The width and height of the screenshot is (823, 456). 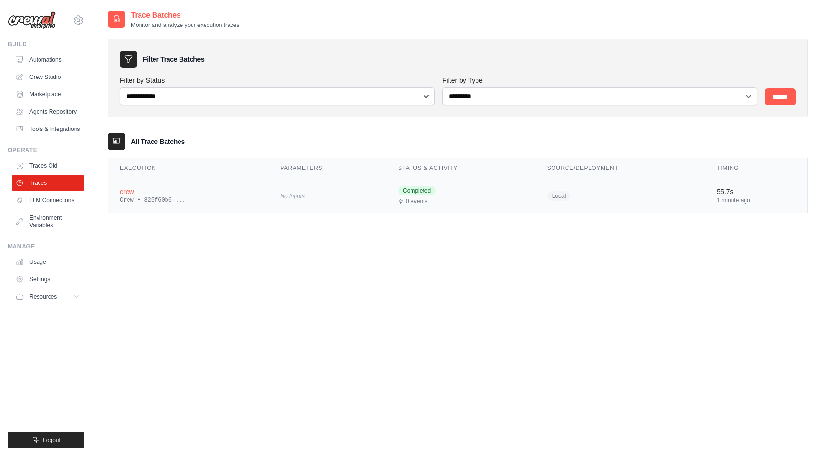 I want to click on span: No inputs, so click(x=292, y=196).